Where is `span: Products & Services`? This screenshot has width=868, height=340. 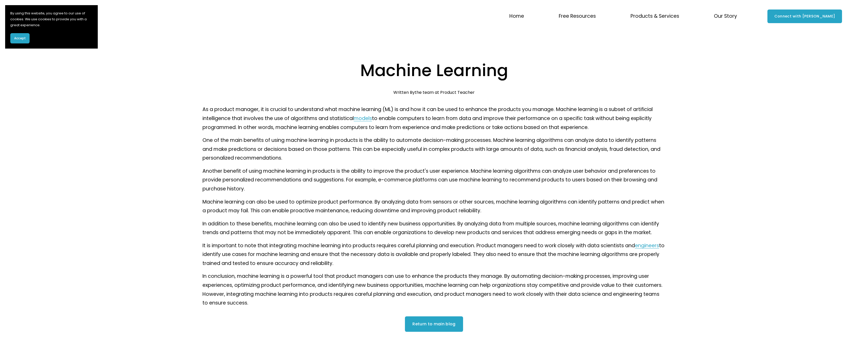 span: Products & Services is located at coordinates (655, 16).